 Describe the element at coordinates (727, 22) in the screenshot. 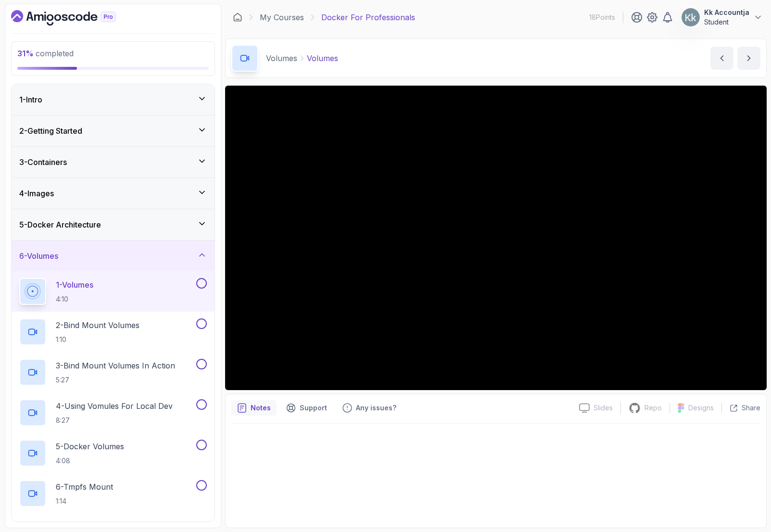

I see `p: Student` at that location.